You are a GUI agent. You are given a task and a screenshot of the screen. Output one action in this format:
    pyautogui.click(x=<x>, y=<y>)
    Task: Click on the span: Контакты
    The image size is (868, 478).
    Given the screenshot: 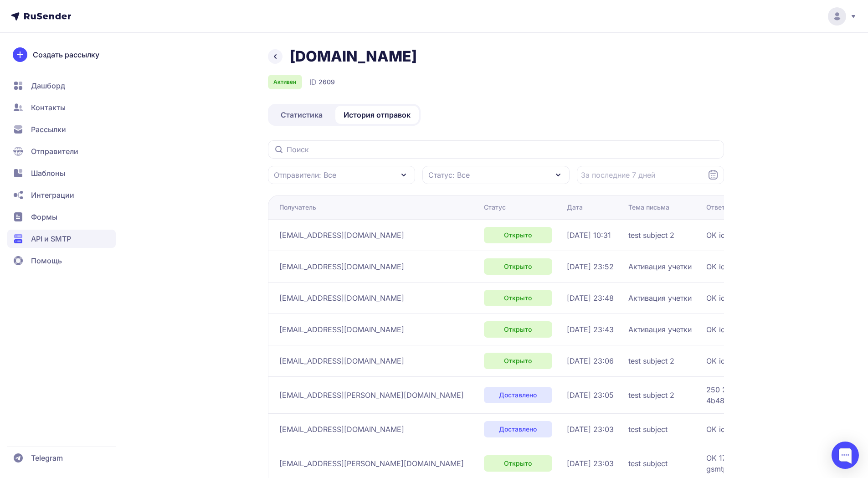 What is the action you would take?
    pyautogui.click(x=48, y=107)
    